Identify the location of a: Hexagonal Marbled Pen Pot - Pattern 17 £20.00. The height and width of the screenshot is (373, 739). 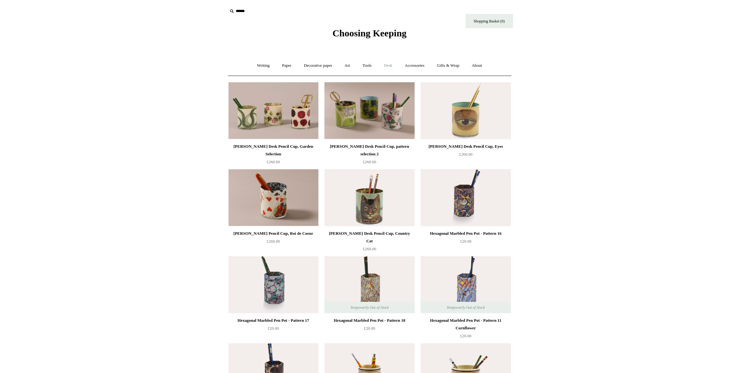
(274, 330).